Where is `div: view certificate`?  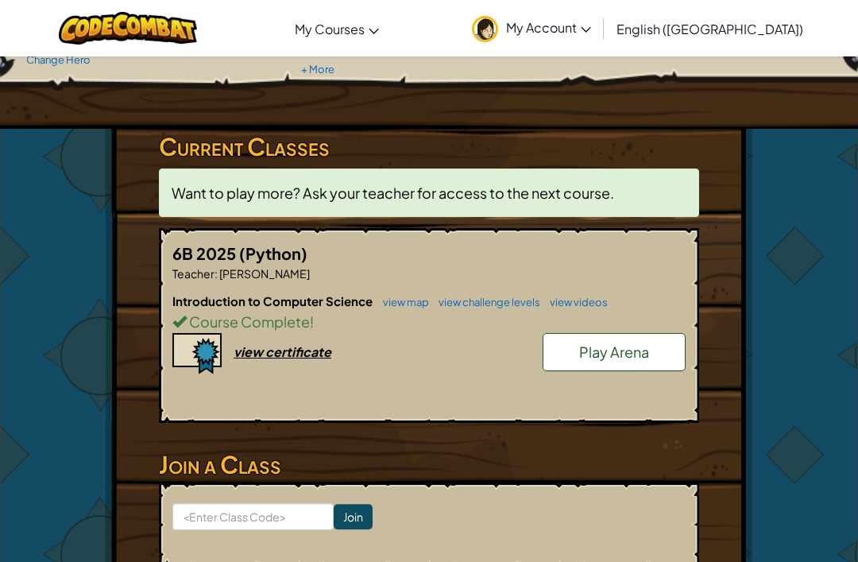
div: view certificate is located at coordinates (282, 351).